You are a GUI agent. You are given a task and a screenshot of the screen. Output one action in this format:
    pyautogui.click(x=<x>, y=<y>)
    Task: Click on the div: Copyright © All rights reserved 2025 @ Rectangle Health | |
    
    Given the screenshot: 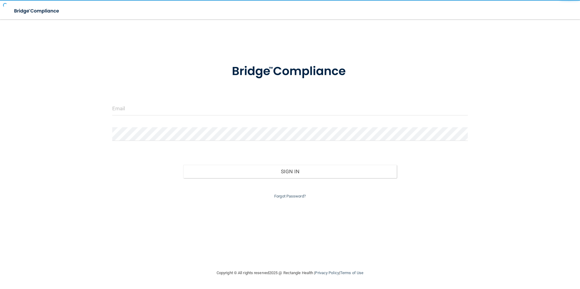 What is the action you would take?
    pyautogui.click(x=290, y=273)
    